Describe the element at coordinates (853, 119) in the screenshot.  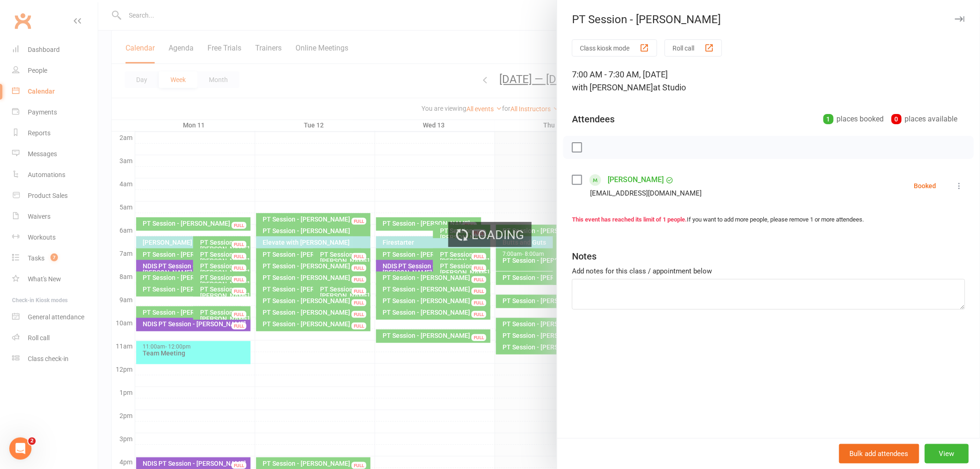
I see `div: places booked` at that location.